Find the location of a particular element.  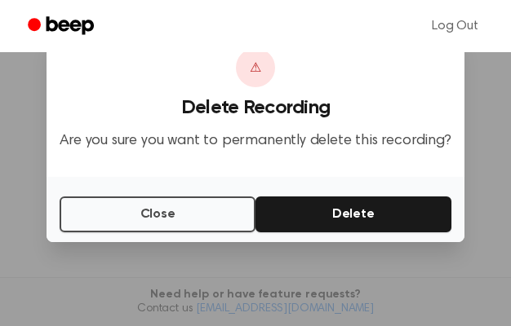

button: Close is located at coordinates (157, 215).